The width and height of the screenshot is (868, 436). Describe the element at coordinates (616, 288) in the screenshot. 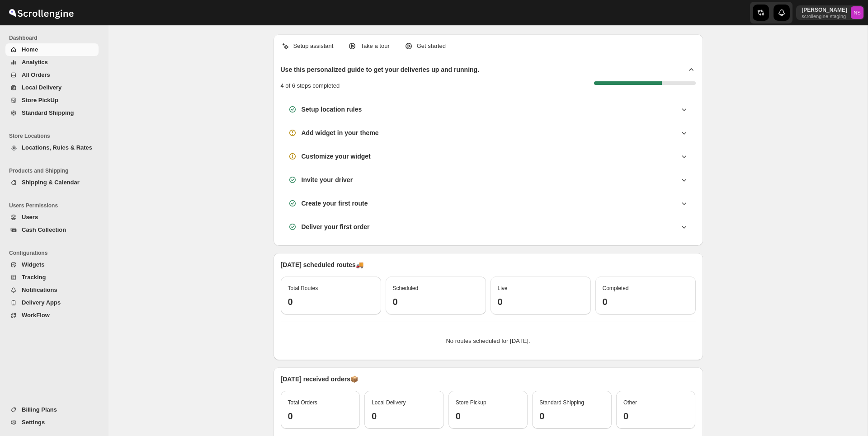

I see `span: Completed` at that location.